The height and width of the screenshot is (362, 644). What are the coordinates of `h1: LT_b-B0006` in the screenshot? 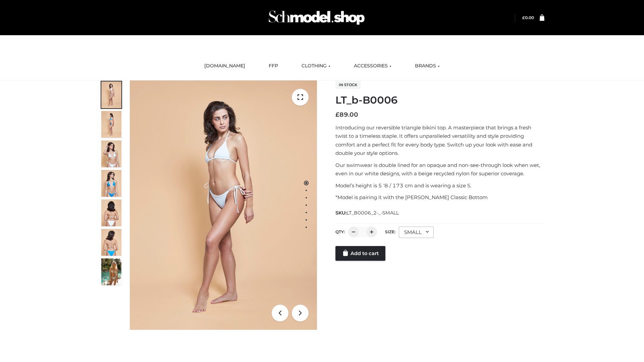 It's located at (440, 100).